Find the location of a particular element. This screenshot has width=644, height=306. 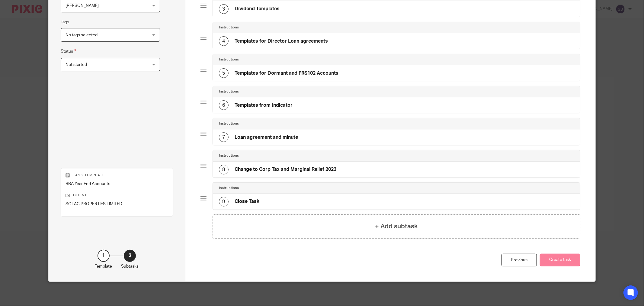

h4: Templates from Indicator is located at coordinates (263, 105).